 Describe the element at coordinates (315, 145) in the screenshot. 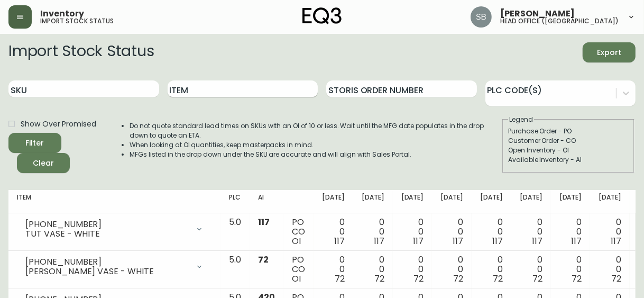

I see `li: When looking at OI quantities, keep masterpacks in mind.` at that location.